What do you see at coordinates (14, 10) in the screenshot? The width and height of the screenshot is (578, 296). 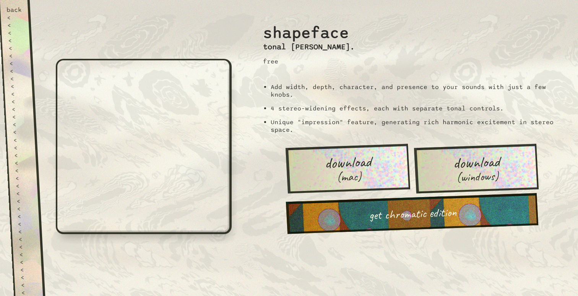 I see `div: back` at bounding box center [14, 10].